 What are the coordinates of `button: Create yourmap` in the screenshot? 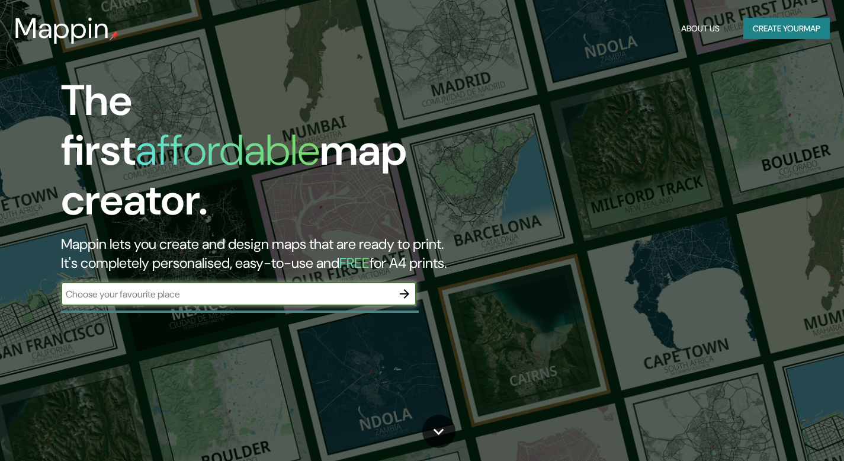 It's located at (787, 28).